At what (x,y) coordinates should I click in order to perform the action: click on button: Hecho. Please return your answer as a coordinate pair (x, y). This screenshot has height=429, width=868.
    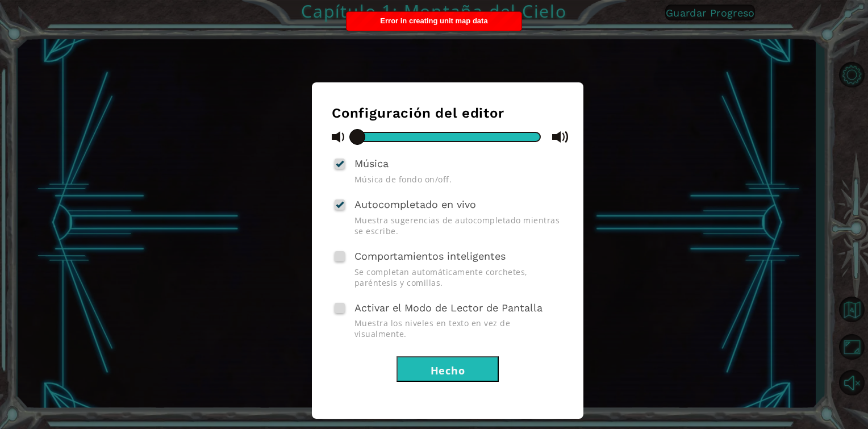
    Looking at the image, I should click on (448, 369).